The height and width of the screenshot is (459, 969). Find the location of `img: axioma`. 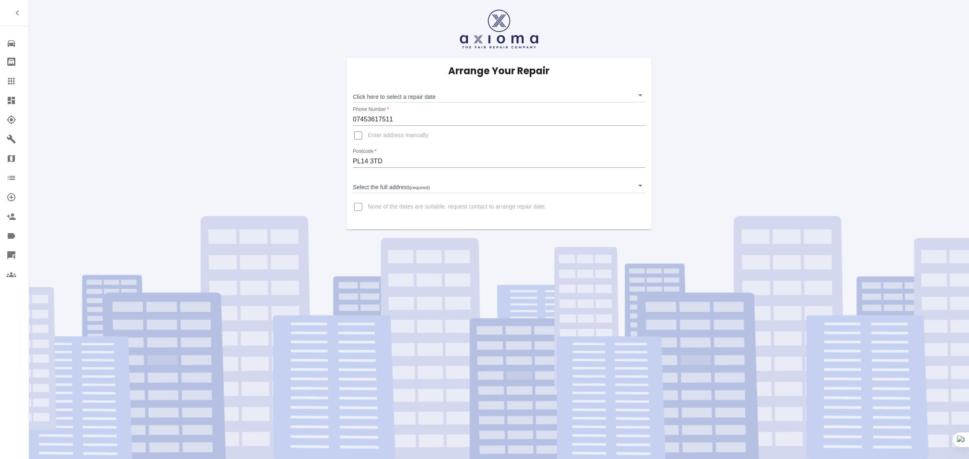

img: axioma is located at coordinates (499, 29).